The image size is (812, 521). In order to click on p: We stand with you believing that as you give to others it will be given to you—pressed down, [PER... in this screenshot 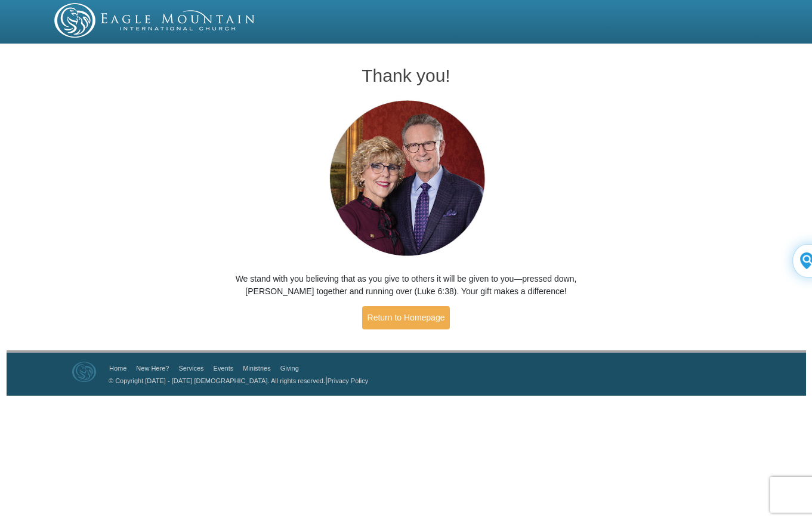, I will do `click(406, 285)`.